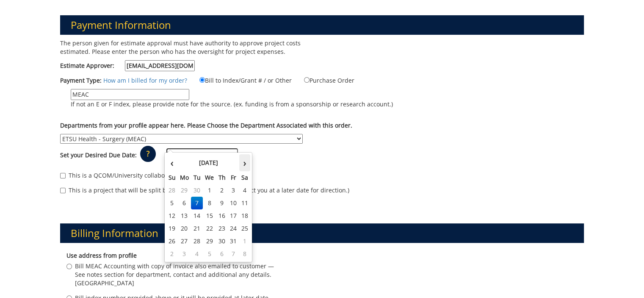 The image size is (644, 298). Describe the element at coordinates (222, 203) in the screenshot. I see `td: 9` at that location.